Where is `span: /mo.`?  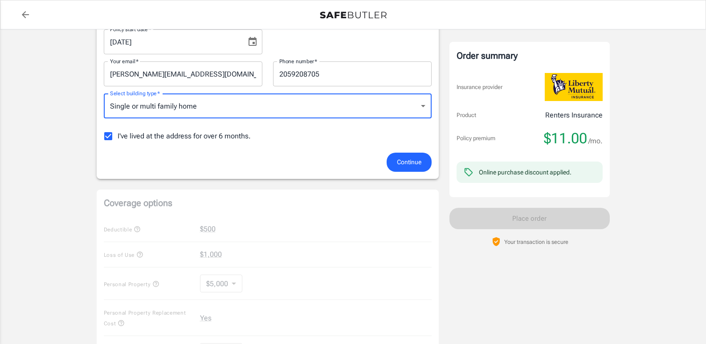 span: /mo. is located at coordinates (596, 141).